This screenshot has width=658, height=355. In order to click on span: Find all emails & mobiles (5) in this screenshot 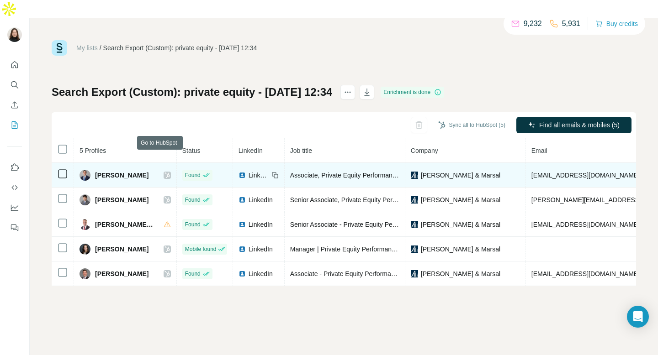, I will do `click(579, 125)`.